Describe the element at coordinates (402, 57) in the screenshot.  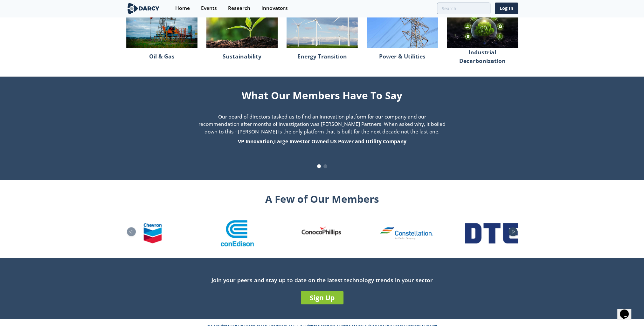
I see `p: Power & Utilities` at that location.